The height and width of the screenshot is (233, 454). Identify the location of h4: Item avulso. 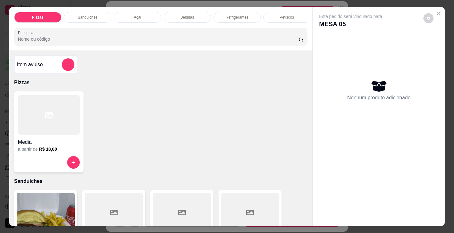
(30, 65).